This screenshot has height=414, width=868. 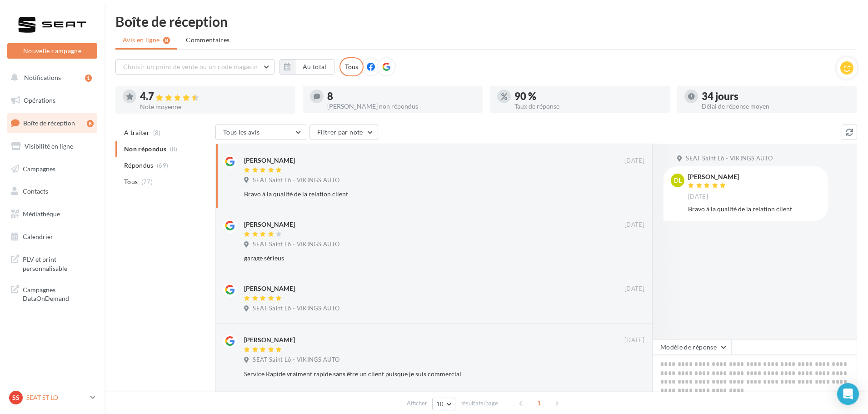 I want to click on span: Boîte de réception, so click(x=49, y=123).